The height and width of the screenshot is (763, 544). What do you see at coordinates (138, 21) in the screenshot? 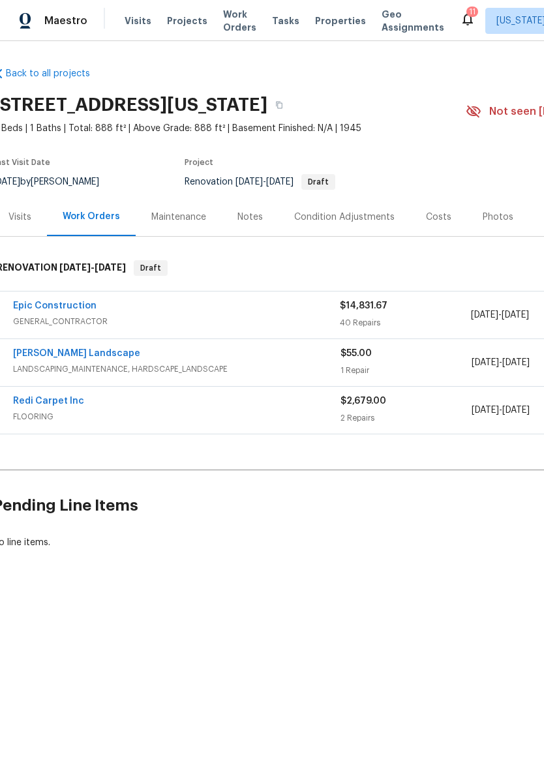
I see `span: Visits` at bounding box center [138, 21].